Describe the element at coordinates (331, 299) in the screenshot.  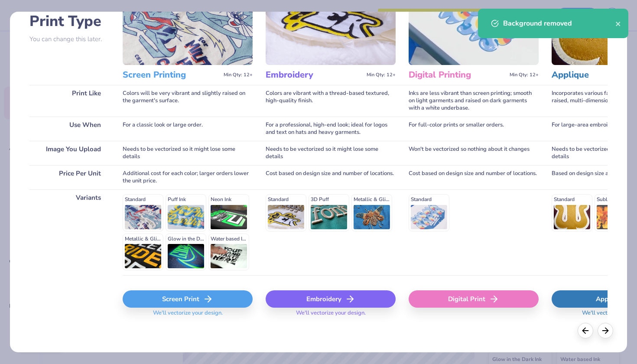
I see `div: Embroidery` at that location.